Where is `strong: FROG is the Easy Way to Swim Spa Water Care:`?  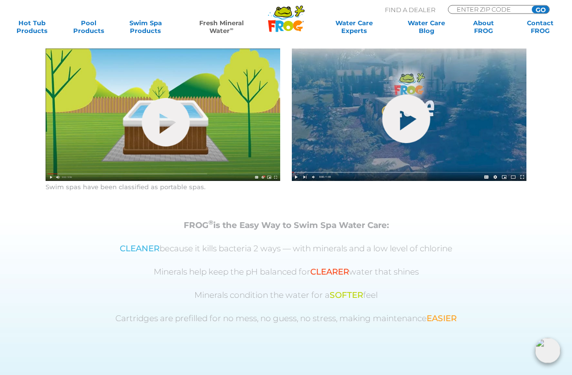 strong: FROG is the Easy Way to Swim Spa Water Care: is located at coordinates (286, 226).